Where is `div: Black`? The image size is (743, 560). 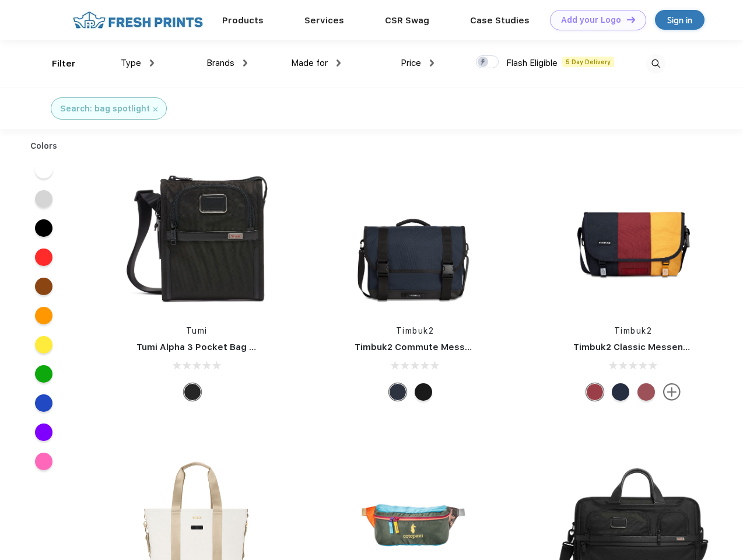 div: Black is located at coordinates (192, 392).